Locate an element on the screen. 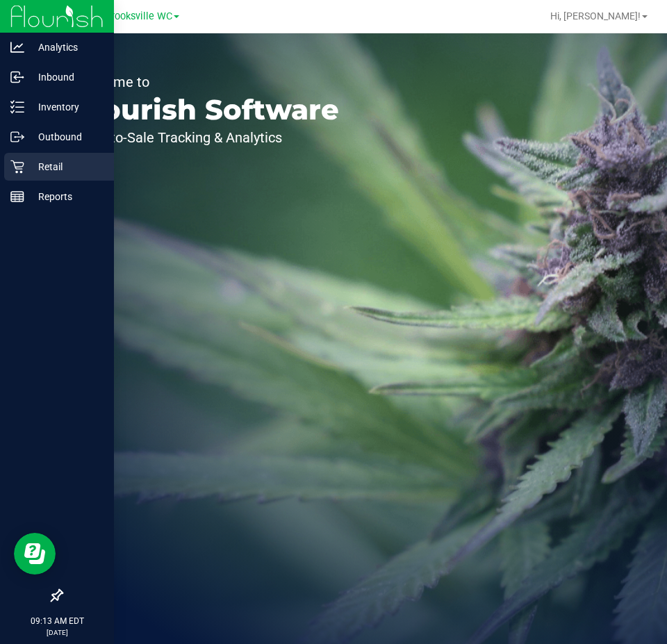 This screenshot has width=667, height=644. p: 09:13 AM EDT is located at coordinates (57, 621).